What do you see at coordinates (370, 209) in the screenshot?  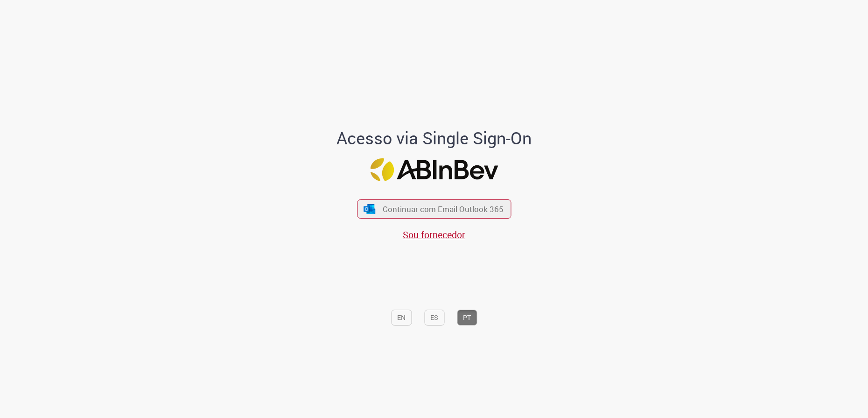 I see `img: ícone Azure/Microsoft 360` at bounding box center [370, 209].